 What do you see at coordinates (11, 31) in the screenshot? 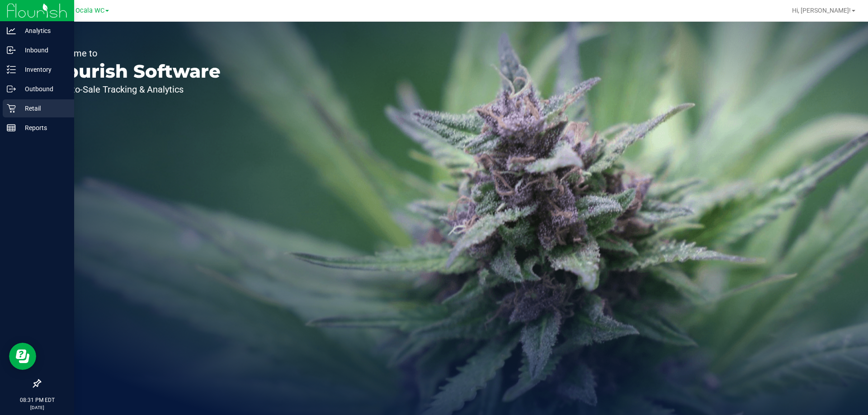
I see `inline-svg: Analytics` at bounding box center [11, 31].